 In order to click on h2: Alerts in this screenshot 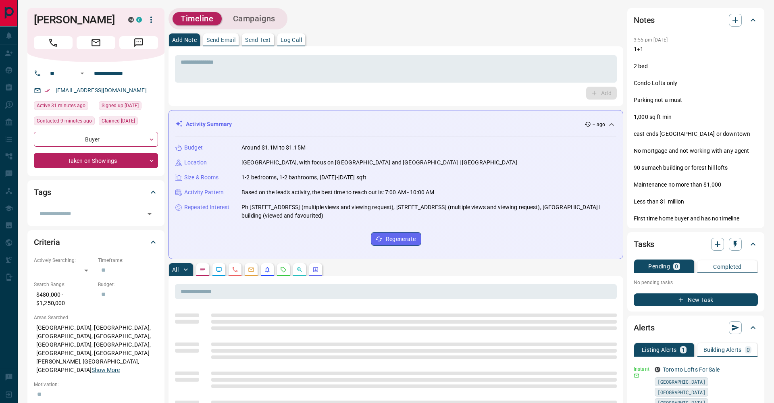, I will do `click(644, 328)`.